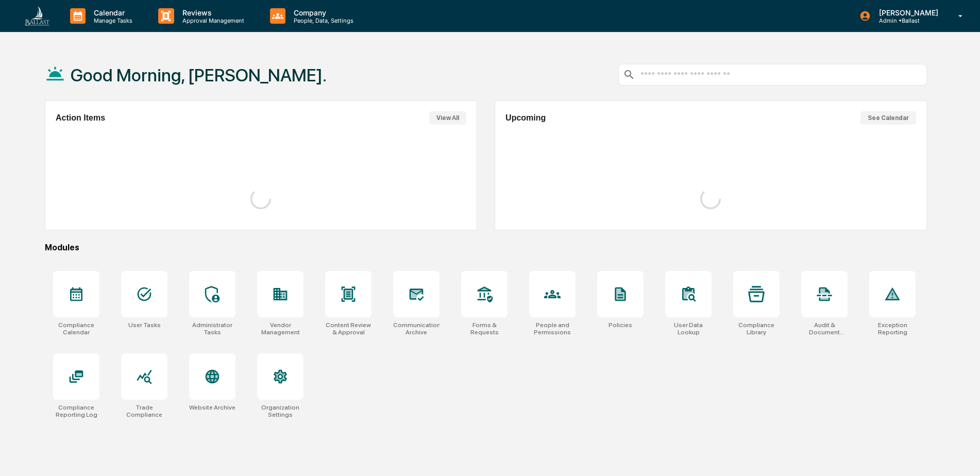  Describe the element at coordinates (756, 329) in the screenshot. I see `div: Compliance Library` at that location.